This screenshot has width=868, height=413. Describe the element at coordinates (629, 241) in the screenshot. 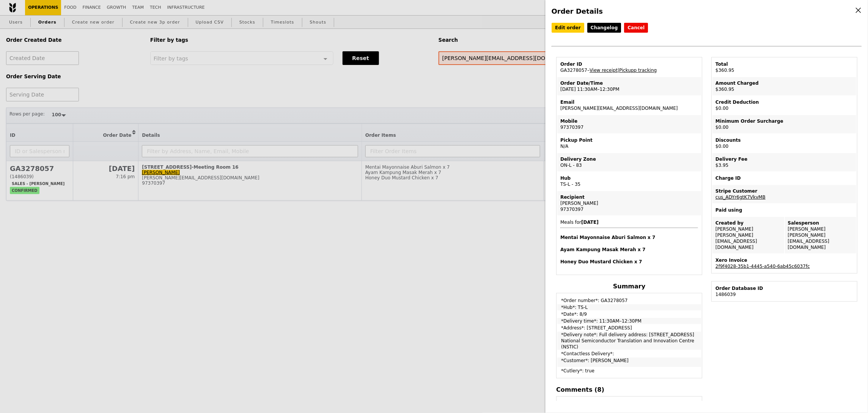

I see `span: Meals for` at that location.